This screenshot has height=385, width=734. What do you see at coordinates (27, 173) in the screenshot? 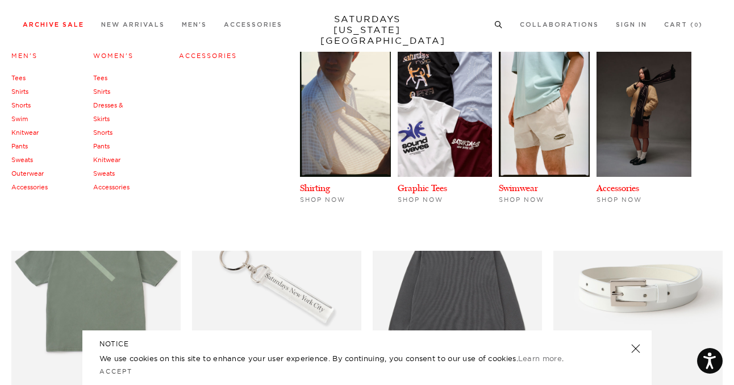
I see `a: Outerwear` at bounding box center [27, 173].